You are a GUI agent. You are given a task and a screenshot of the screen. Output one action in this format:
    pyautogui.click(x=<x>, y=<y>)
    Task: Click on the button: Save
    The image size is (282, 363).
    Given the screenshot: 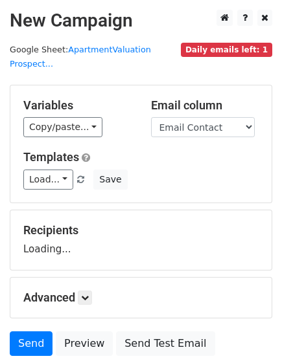 What is the action you would take?
    pyautogui.click(x=110, y=179)
    